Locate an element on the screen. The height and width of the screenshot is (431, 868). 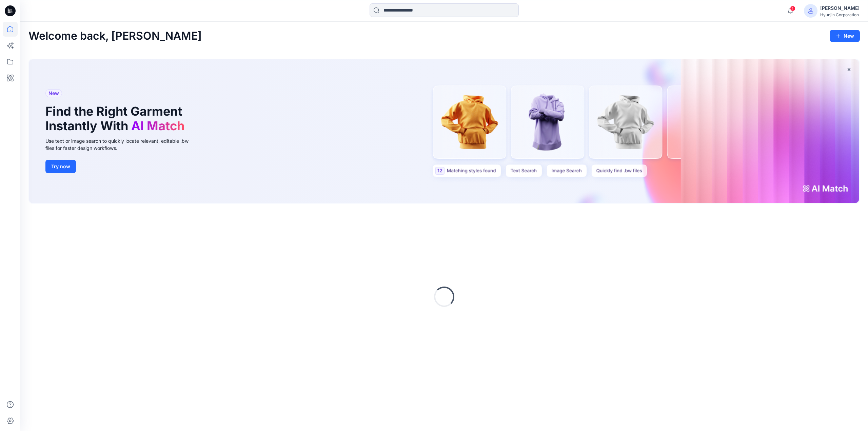
svg: avatar is located at coordinates (810, 11).